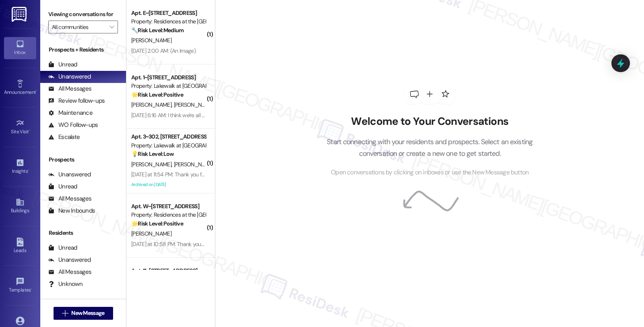  Describe the element at coordinates (430, 122) in the screenshot. I see `h2: Welcome to Your Conversations` at that location.